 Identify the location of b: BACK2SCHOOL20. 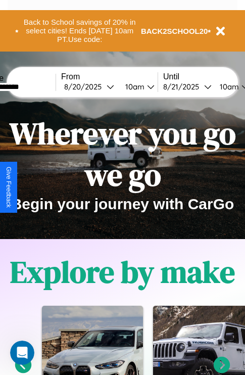
(174, 31).